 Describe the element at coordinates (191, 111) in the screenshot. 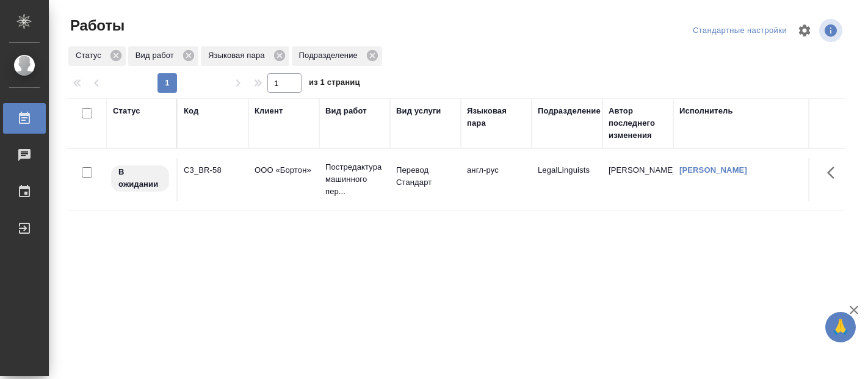

I see `div: Код` at that location.